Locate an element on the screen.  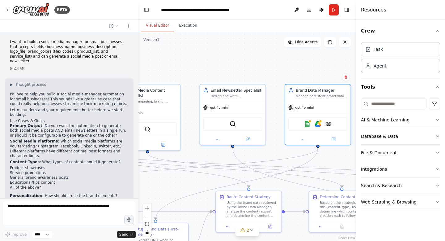
div: 04:14 AM is located at coordinates (69, 68).